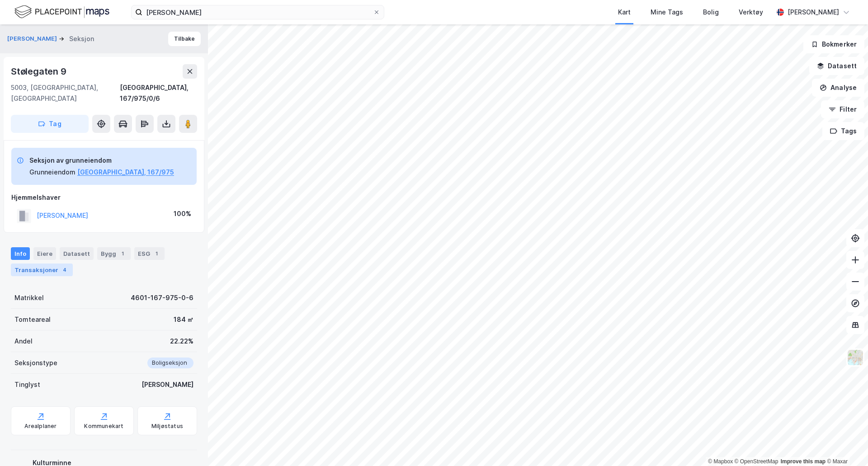 The image size is (868, 466). I want to click on button: Tags, so click(843, 131).